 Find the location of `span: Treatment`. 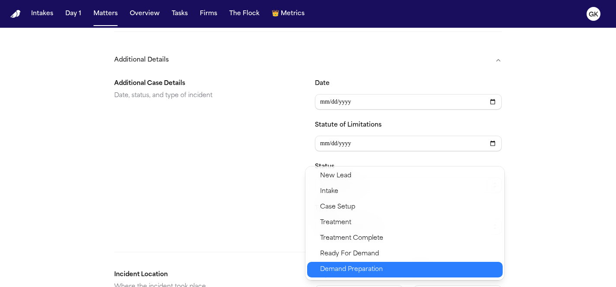

span: Treatment is located at coordinates (336, 223).